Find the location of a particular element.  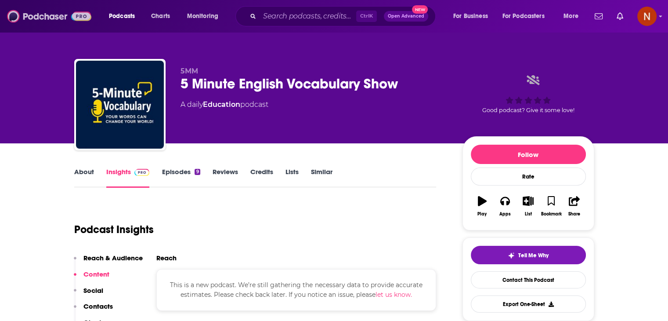

img: Podchaser - Follow, Share and Rate Podcasts is located at coordinates (49, 16).